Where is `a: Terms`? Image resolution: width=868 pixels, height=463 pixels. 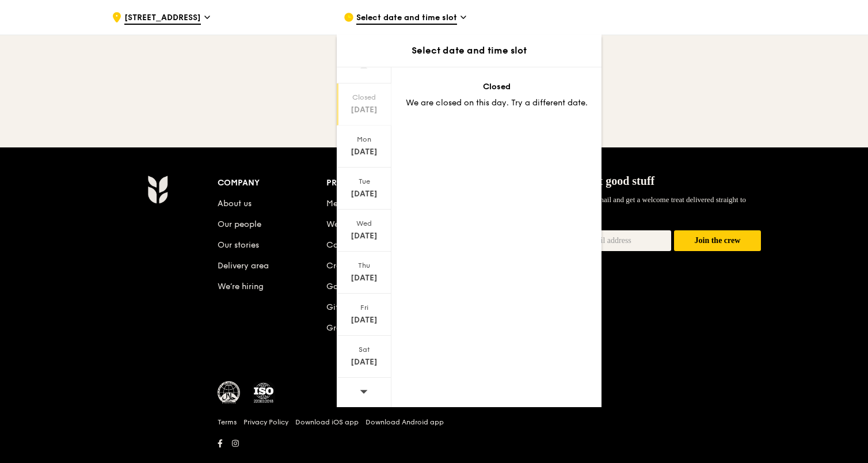
a: Terms is located at coordinates (227, 422).